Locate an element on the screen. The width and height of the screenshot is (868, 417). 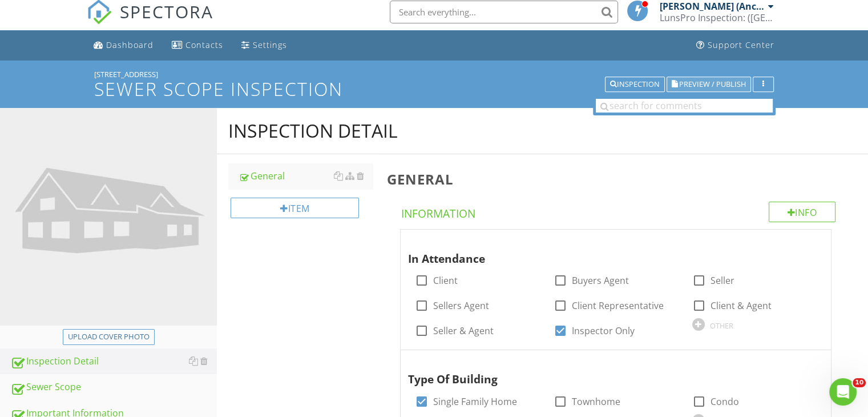
div: OTHER is located at coordinates (721, 326).